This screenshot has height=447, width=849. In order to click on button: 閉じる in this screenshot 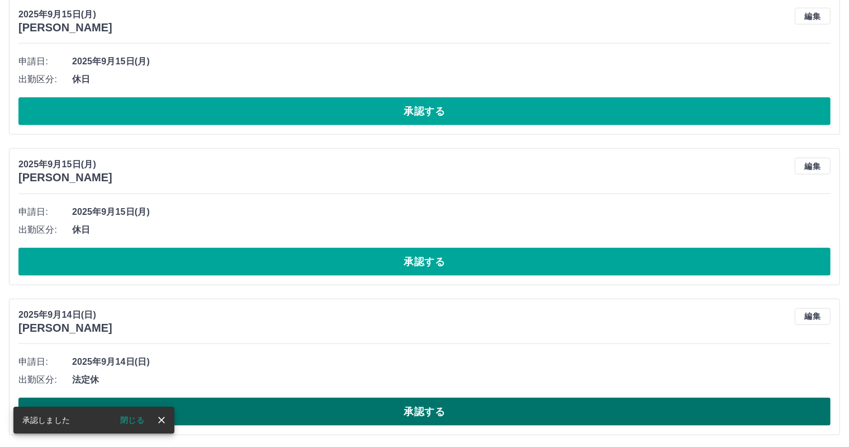, I will do `click(132, 420)`.